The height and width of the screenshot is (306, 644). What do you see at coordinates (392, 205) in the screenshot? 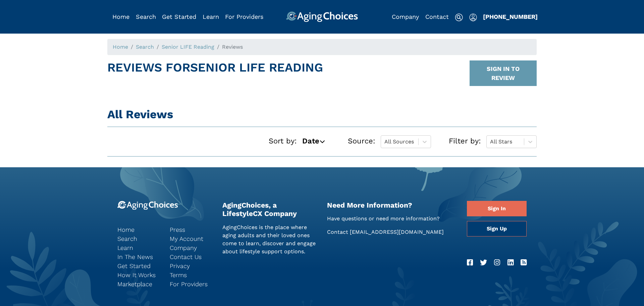
I see `h2: Need More Information?` at bounding box center [392, 205].